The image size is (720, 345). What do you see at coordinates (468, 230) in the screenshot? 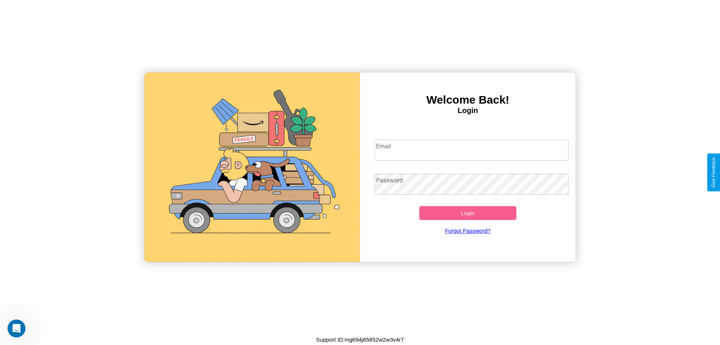
I see `a: Forgot Password?` at bounding box center [468, 230].